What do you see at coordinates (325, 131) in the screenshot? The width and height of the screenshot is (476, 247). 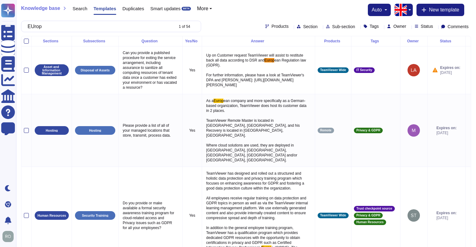 I see `span: Remote` at bounding box center [325, 131].